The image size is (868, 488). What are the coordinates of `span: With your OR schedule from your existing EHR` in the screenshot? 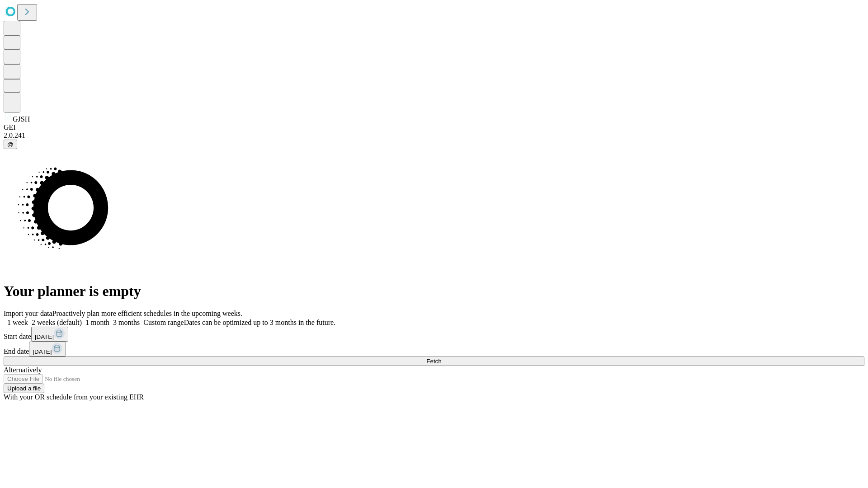 It's located at (73, 397).